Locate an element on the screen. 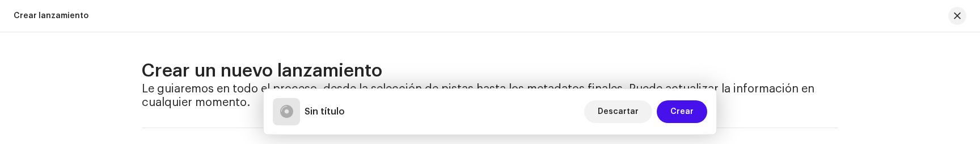 Image resolution: width=980 pixels, height=144 pixels. button: Crear is located at coordinates (682, 111).